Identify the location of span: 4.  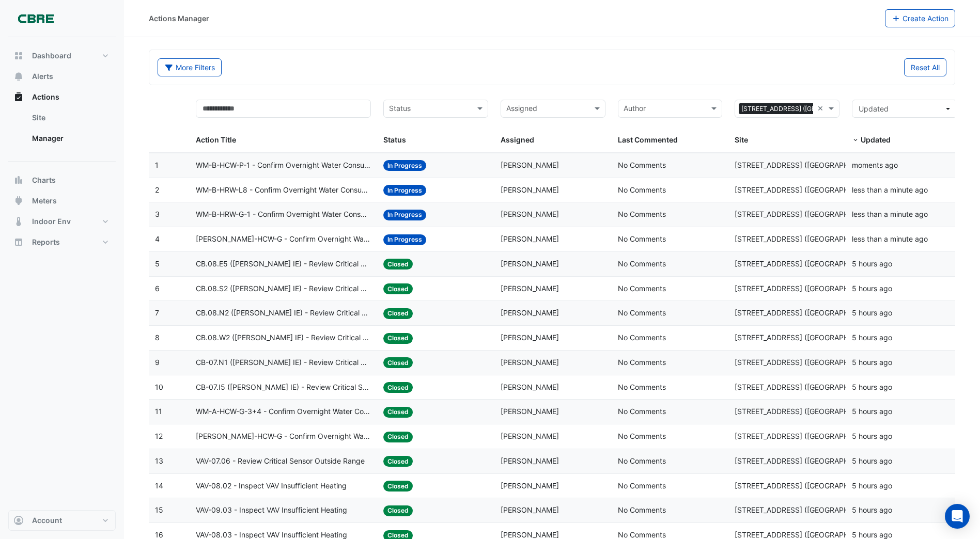
(157, 239).